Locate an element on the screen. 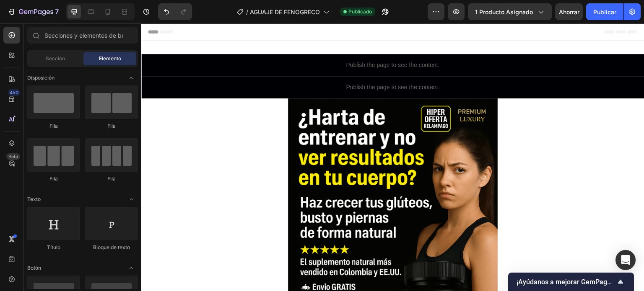 The image size is (644, 291). font: Publicar is located at coordinates (604, 12).